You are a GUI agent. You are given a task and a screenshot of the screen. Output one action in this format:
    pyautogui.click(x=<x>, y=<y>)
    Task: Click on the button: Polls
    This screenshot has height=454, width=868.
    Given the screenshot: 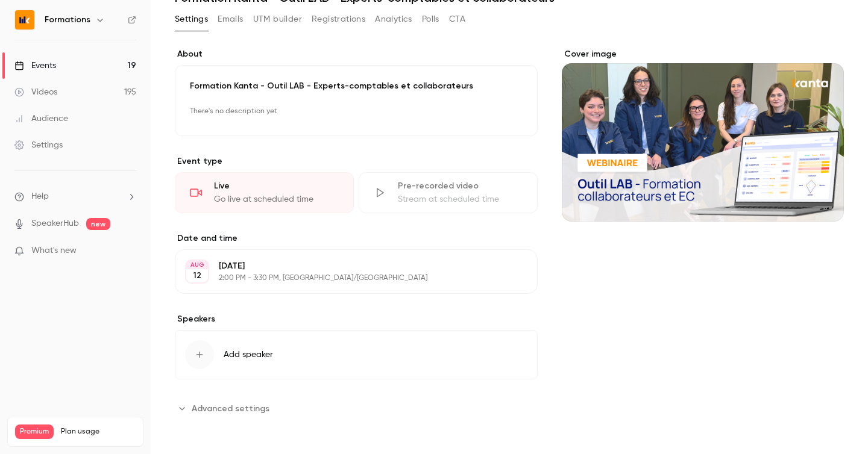 What is the action you would take?
    pyautogui.click(x=431, y=19)
    